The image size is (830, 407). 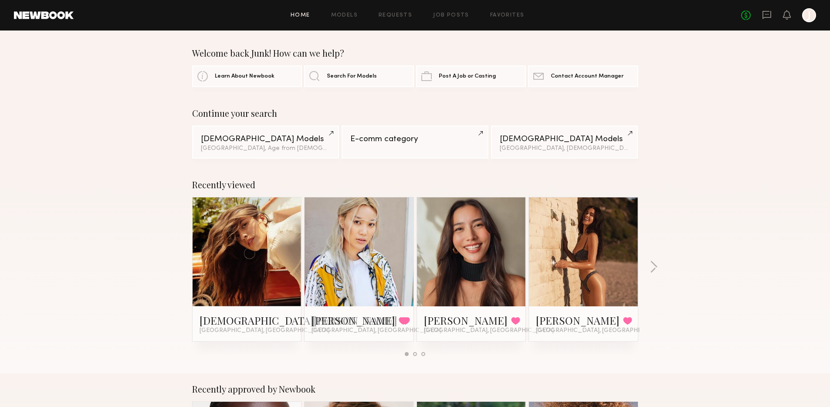 I want to click on a: Favorites, so click(x=507, y=15).